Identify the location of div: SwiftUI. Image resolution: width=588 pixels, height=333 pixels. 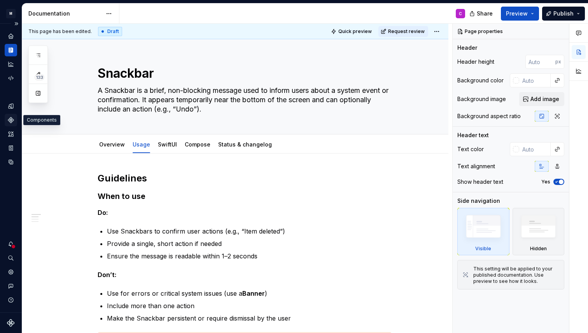
(167, 144).